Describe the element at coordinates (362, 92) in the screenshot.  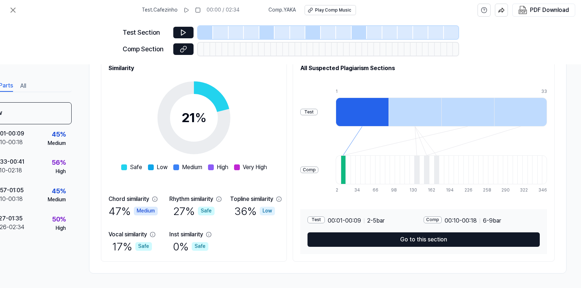
I see `div: 1` at that location.